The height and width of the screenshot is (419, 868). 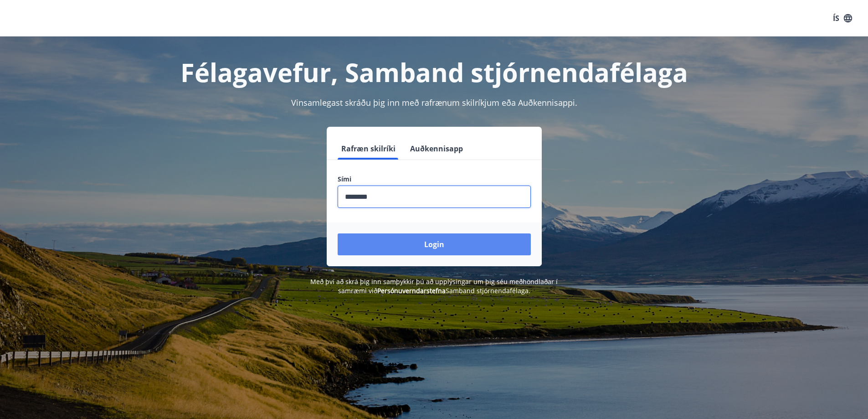 I want to click on button: Auðkennisapp, so click(x=437, y=149).